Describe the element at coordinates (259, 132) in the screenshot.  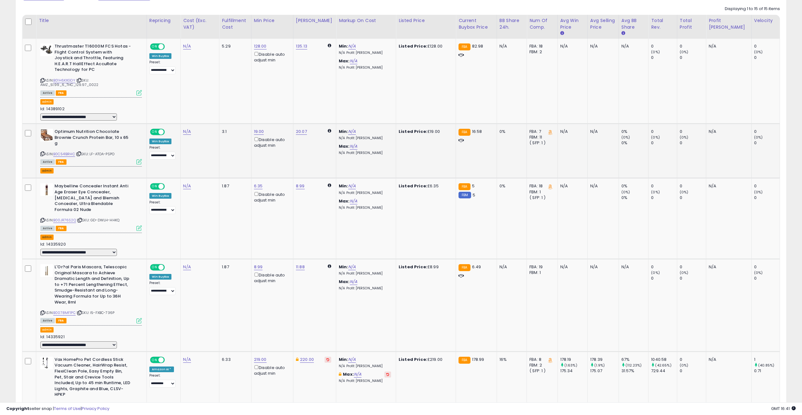
I see `a: 19.00` at that location.